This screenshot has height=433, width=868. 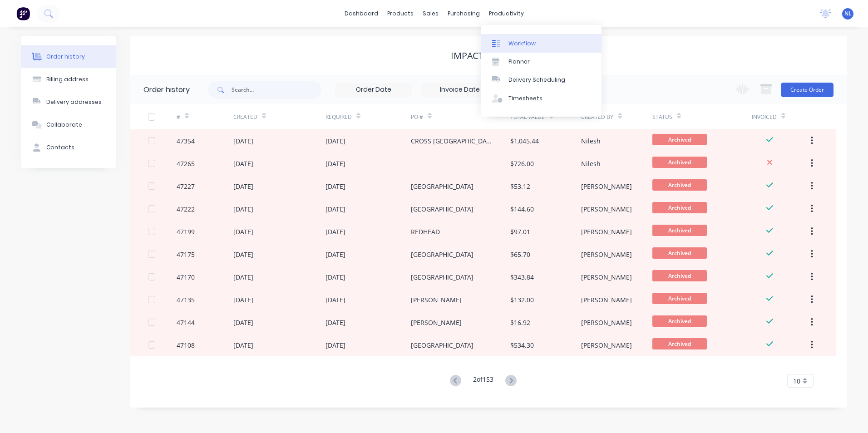 What do you see at coordinates (23, 13) in the screenshot?
I see `img: Factory` at bounding box center [23, 13].